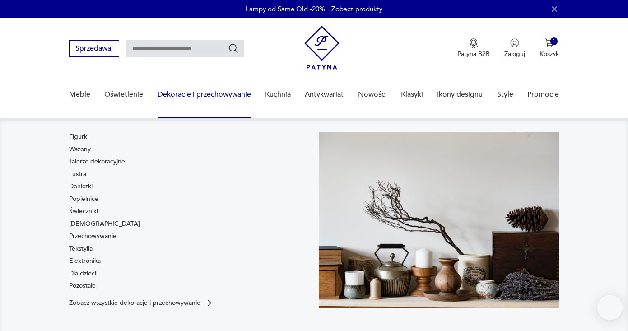 The height and width of the screenshot is (331, 628). What do you see at coordinates (514, 54) in the screenshot?
I see `p: Zaloguj` at bounding box center [514, 54].